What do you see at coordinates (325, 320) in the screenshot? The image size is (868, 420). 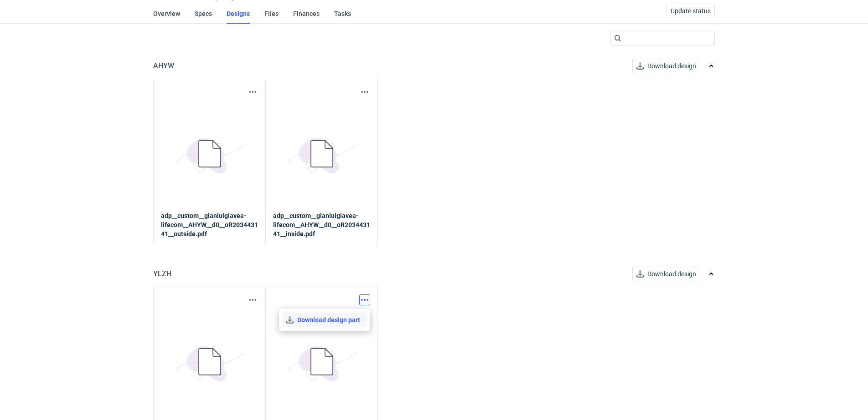 I see `a: Download design part` at bounding box center [325, 320].